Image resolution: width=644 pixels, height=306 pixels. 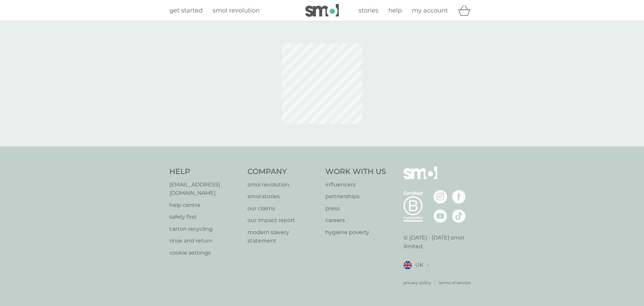 I want to click on img: visit the smol Youtube page, so click(x=440, y=216).